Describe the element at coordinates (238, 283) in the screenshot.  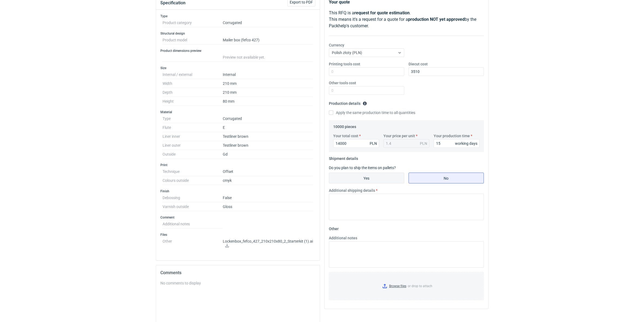
I see `div: No comments to display` at that location.